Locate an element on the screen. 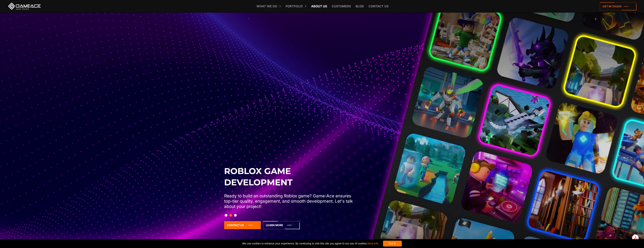 This screenshot has height=248, width=644. button: Slide 3 is located at coordinates (236, 215).